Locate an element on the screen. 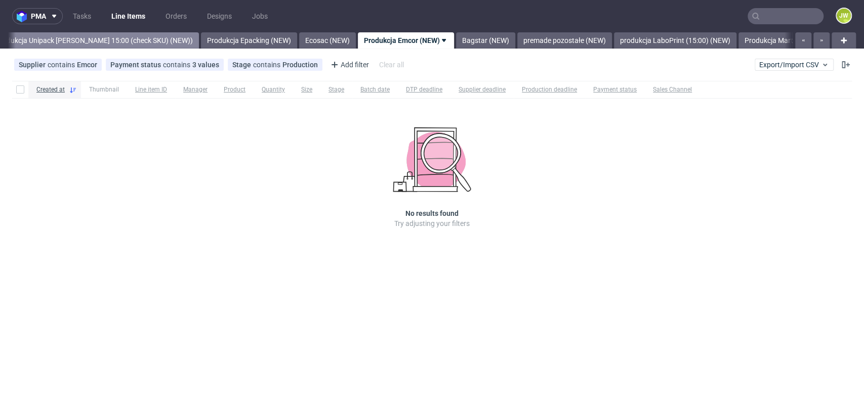  span: Size is located at coordinates (307, 90).